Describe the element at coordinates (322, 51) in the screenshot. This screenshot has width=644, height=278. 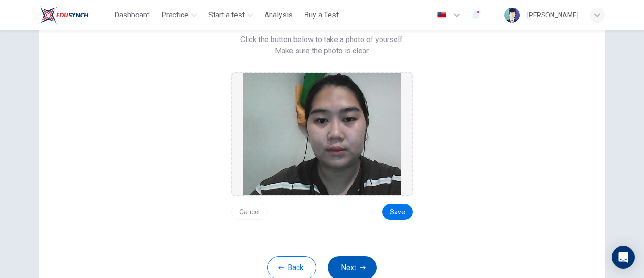
I see `span: Make sure the photo is clear.` at that location.